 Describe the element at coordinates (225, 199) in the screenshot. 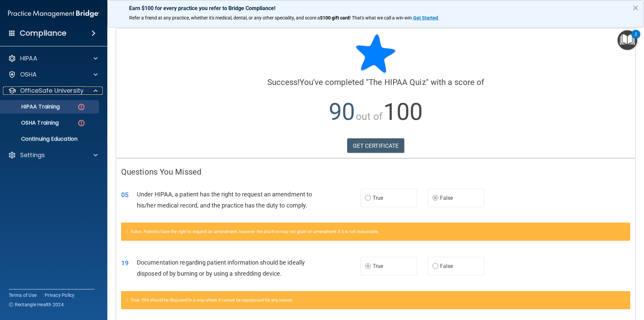

I see `span: Under HIPAA, a patient has the right to request an amendment to his/her medical record, and the p...` at that location.